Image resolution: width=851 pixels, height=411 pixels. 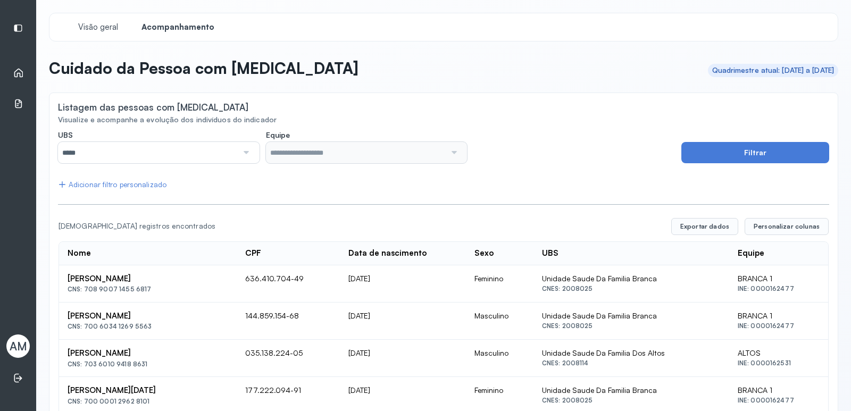 What do you see at coordinates (18, 346) in the screenshot?
I see `span: AM` at bounding box center [18, 346].